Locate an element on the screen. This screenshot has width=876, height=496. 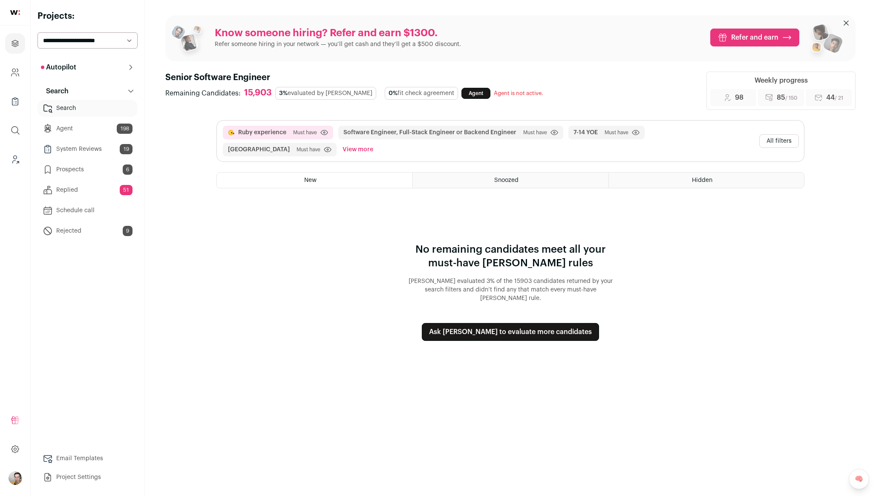
h2: Projects: is located at coordinates (87, 16).